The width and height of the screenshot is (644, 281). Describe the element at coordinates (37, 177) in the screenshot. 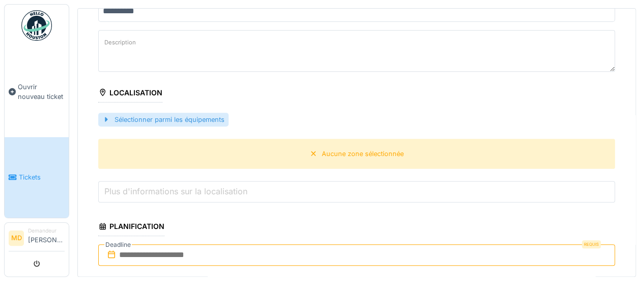

I see `a: Tickets` at that location.